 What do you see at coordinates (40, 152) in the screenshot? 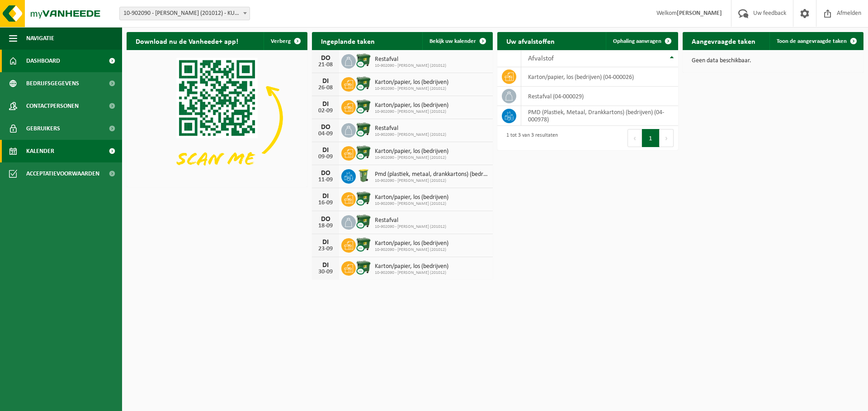
I see `span: Kalender` at bounding box center [40, 152].